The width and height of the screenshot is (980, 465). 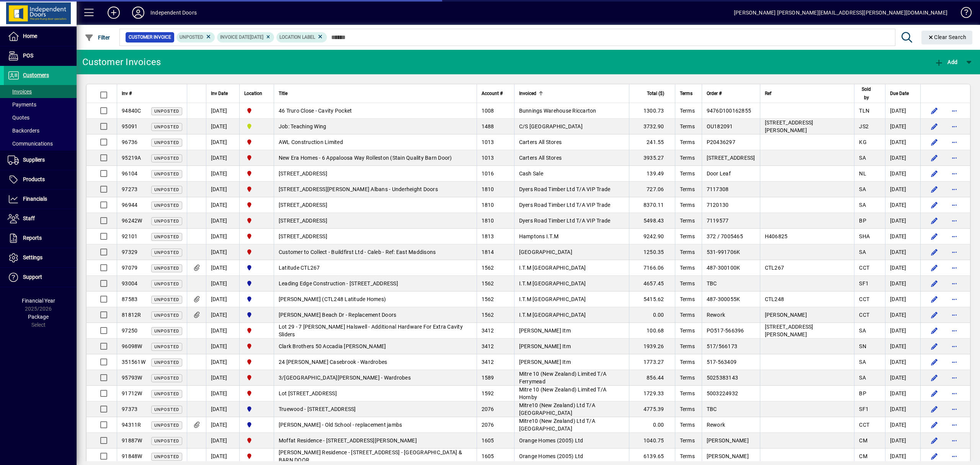 What do you see at coordinates (22, 104) in the screenshot?
I see `span: Payments` at bounding box center [22, 104].